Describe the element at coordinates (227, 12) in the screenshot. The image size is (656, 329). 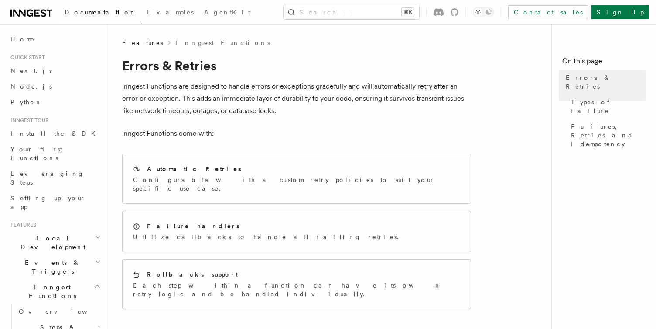
I see `span: AgentKit` at that location.